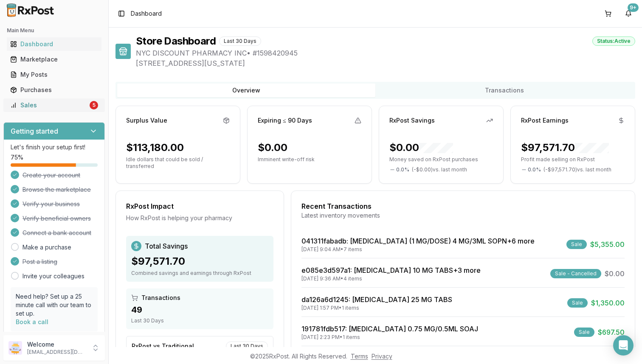 The height and width of the screenshot is (364, 642). Describe the element at coordinates (463, 206) in the screenshot. I see `div: Recent Transactions` at that location.